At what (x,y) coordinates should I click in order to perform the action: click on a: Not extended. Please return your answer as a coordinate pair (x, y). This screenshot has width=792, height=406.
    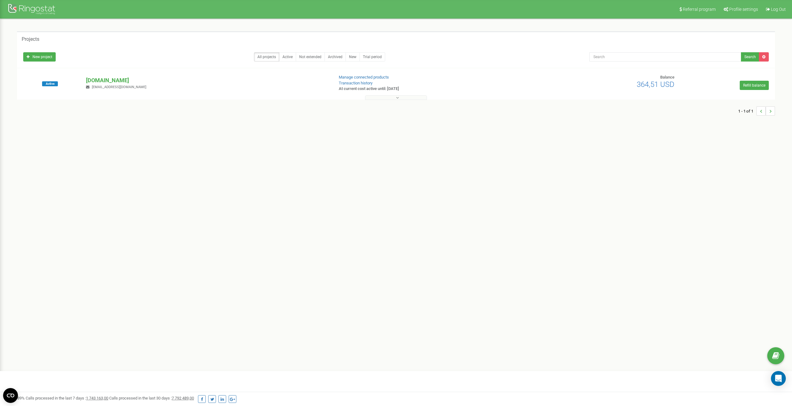
    Looking at the image, I should click on (310, 57).